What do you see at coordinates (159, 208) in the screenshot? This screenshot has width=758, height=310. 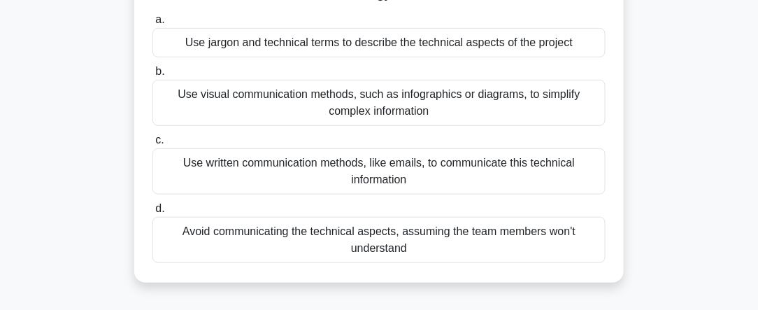 I see `span: d.` at bounding box center [159, 208].